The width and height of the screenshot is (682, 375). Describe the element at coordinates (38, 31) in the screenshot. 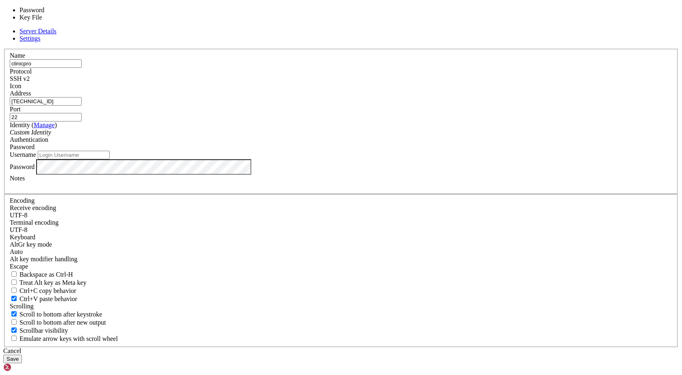

I see `span: Server Details` at that location.